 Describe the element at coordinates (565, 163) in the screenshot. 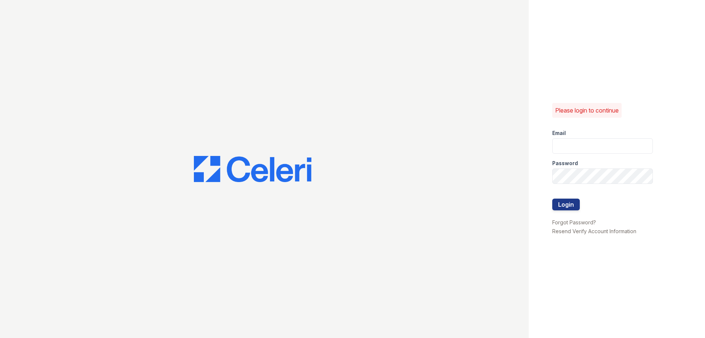

I see `label: Password` at that location.